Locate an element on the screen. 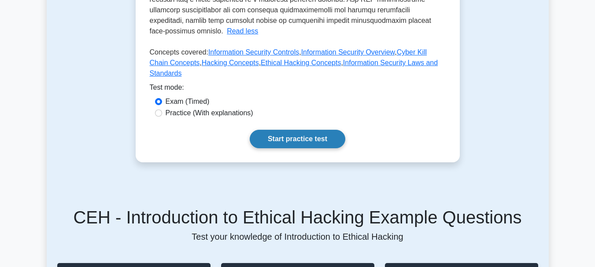  a: Hacking Concepts is located at coordinates (230, 63).